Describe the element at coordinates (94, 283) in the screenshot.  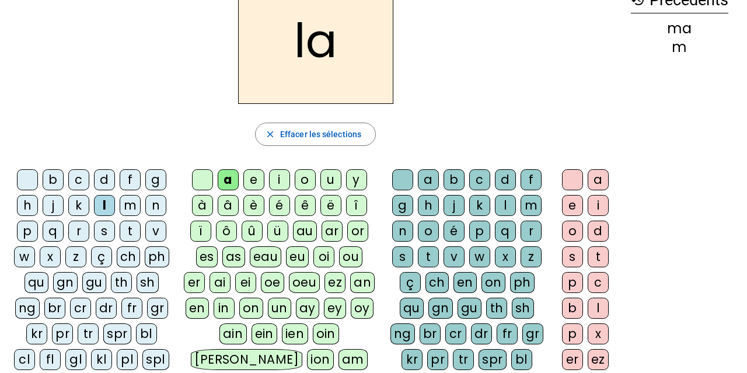
I see `div: gu` at that location.